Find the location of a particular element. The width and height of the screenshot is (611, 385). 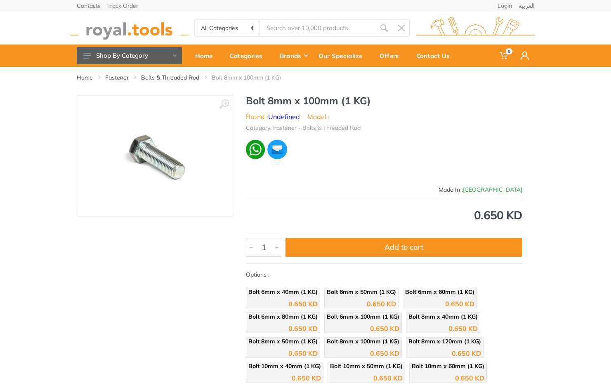

a: Bolt 8mm x 120mm (1 KG) 0.650 KD is located at coordinates (445, 348).